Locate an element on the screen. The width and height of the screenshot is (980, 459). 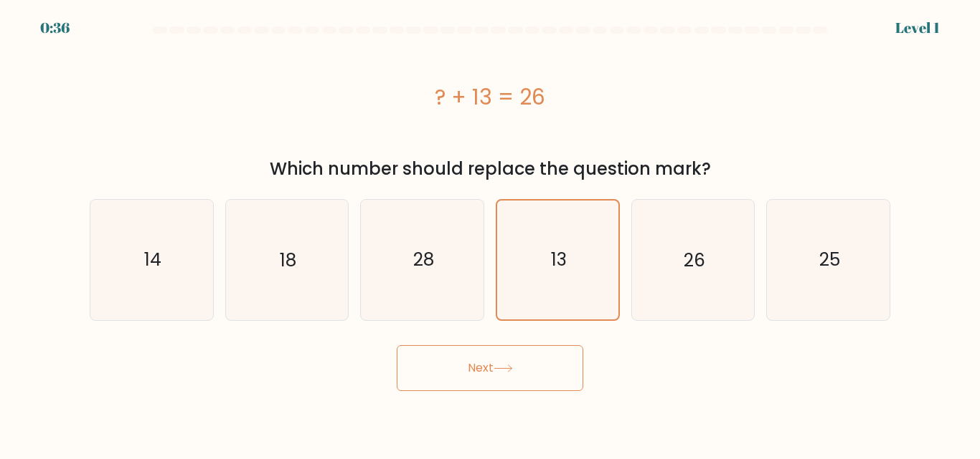
text: 13 is located at coordinates (558, 259).